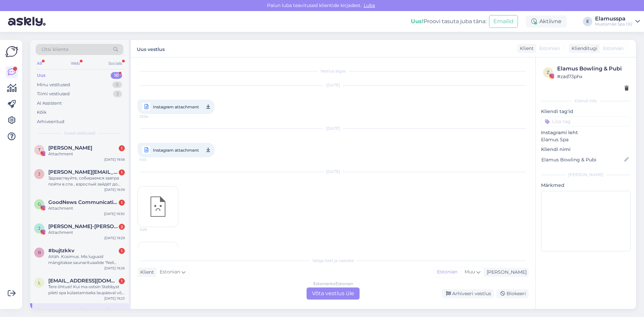 The width and height of the screenshot is (644, 317). Describe the element at coordinates (617, 22) in the screenshot. I see `a: ElamusspaMustamäe Spa OÜ` at that location.